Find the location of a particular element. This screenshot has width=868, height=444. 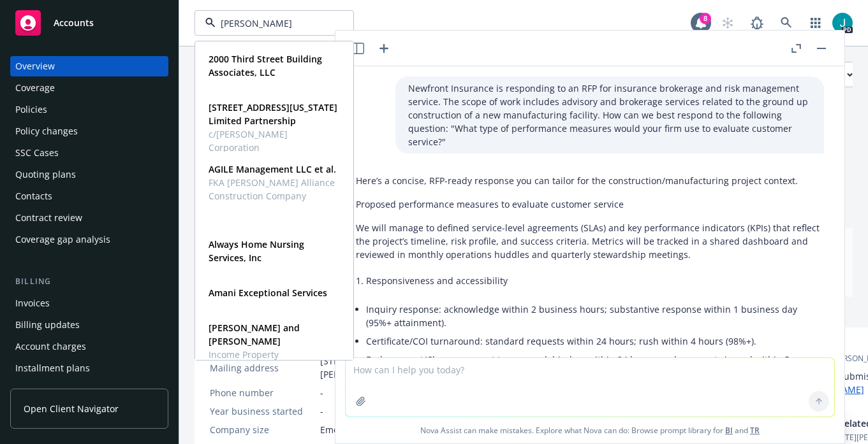

a: Account charges is located at coordinates (89, 347).